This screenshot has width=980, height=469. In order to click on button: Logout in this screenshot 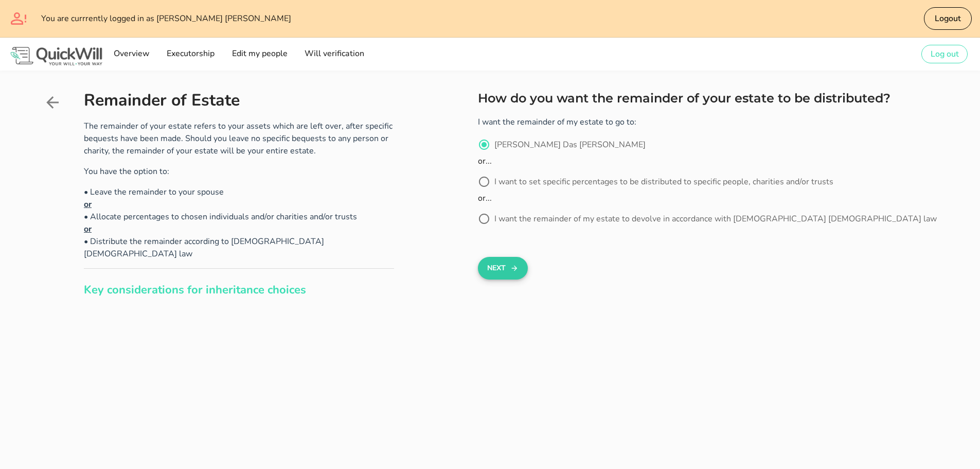, I will do `click(948, 19)`.